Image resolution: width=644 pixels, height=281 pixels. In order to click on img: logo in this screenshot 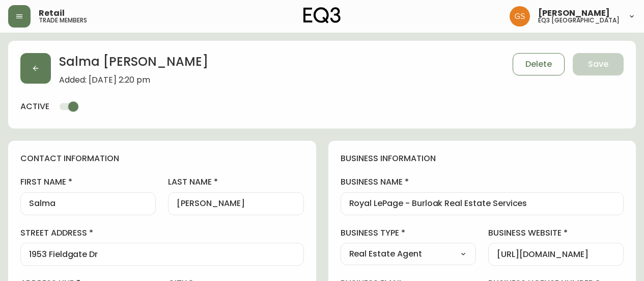, I will do `click(322, 15)`.